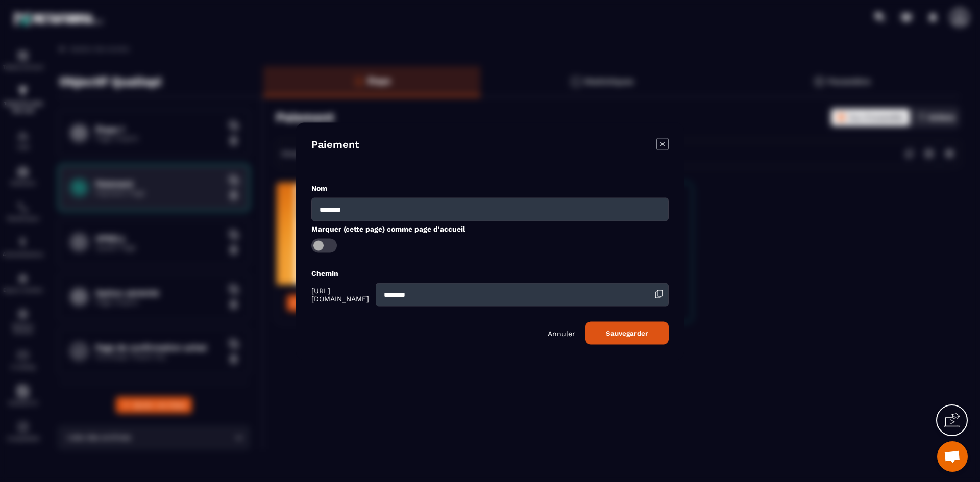 The image size is (980, 482). I want to click on label: Nom, so click(319, 188).